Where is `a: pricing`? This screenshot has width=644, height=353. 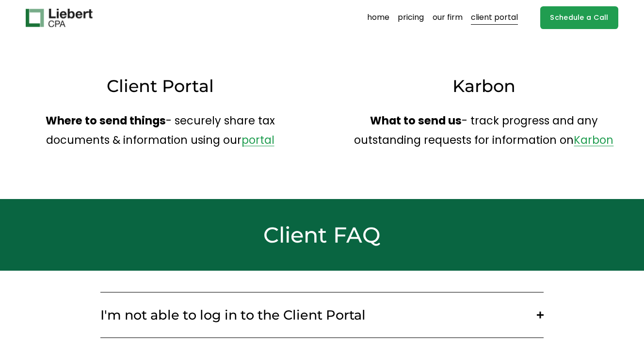
a: pricing is located at coordinates (411, 18).